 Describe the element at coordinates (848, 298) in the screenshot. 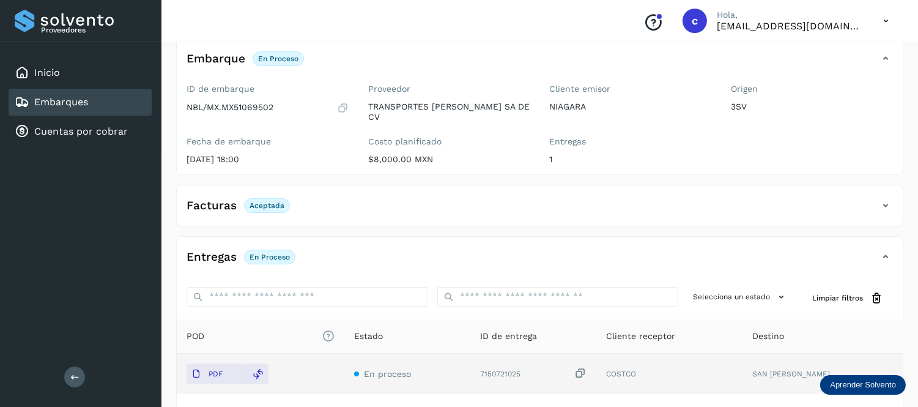

I see `button: Limpiar filtros` at that location.